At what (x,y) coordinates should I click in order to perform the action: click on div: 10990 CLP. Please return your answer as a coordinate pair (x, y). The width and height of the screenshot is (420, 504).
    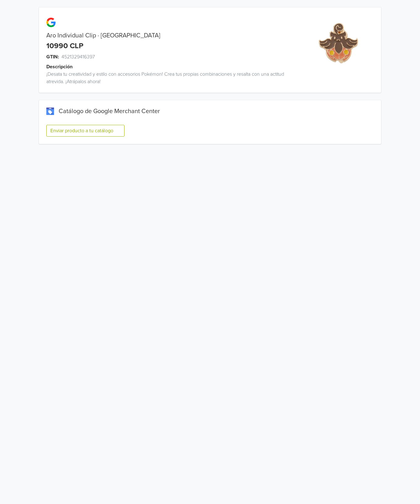
    Looking at the image, I should click on (65, 46).